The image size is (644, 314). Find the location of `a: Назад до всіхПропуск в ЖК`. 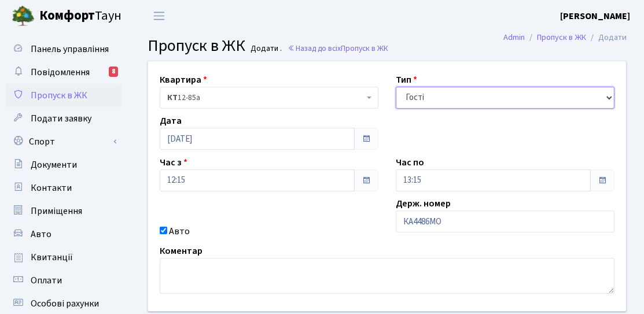

a: Назад до всіхПропуск в ЖК is located at coordinates (338, 48).